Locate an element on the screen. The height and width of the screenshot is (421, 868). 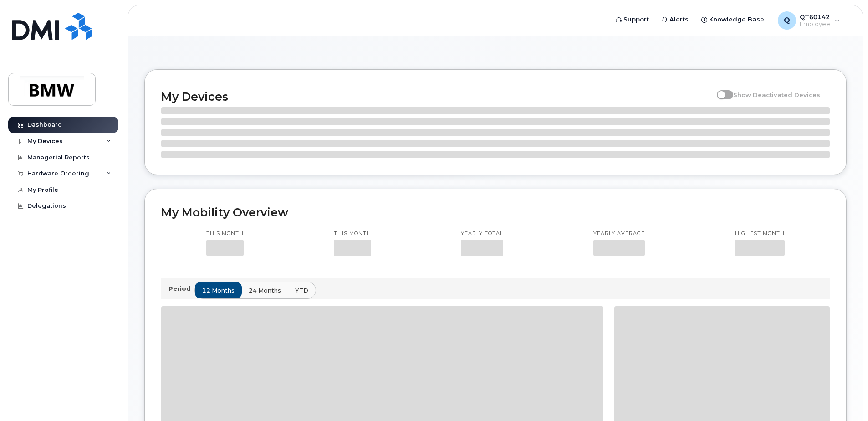
p: Yearly average is located at coordinates (619, 233).